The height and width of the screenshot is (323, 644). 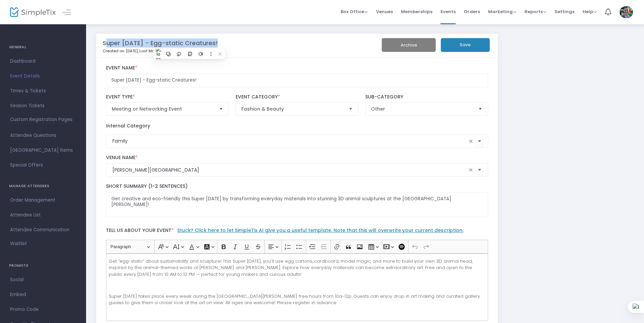 What do you see at coordinates (128, 126) in the screenshot?
I see `label: Internal Category` at bounding box center [128, 126].